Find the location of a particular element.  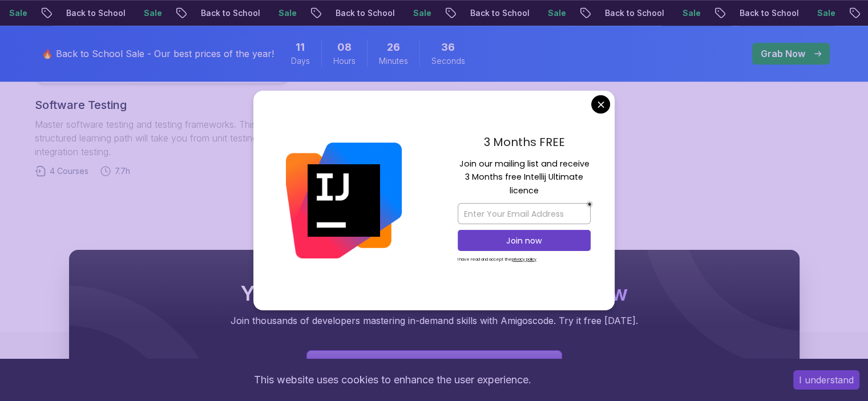

span: 8 Hours is located at coordinates (344, 48).